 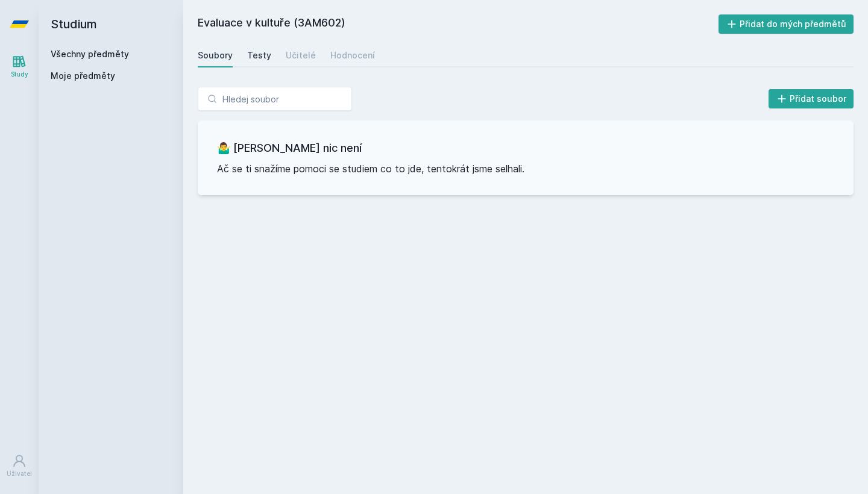 I want to click on h2: Evaluace v kultuře (3AM602), so click(x=458, y=24).